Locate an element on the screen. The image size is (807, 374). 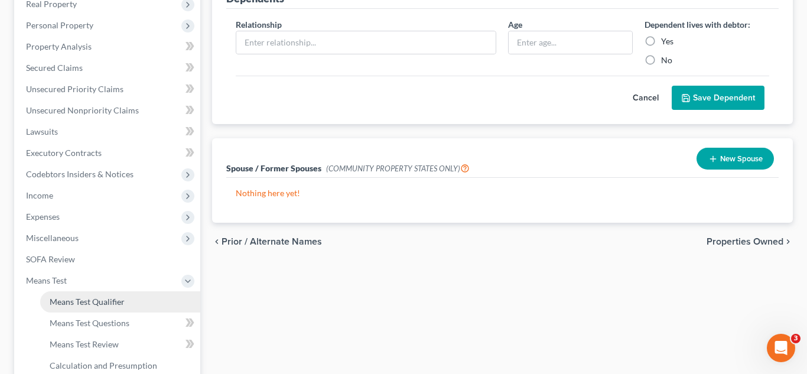
button: Save Dependent is located at coordinates (718, 98).